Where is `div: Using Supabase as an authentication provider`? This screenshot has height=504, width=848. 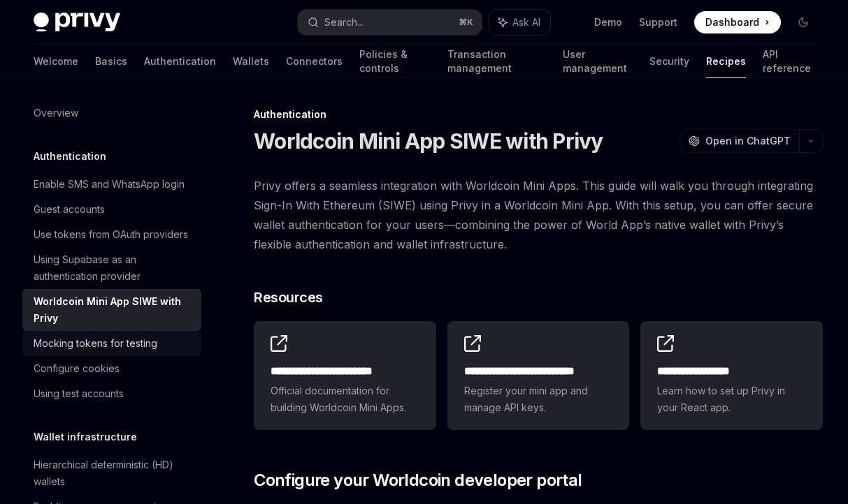
div: Using Supabase as an authentication provider is located at coordinates (113, 268).